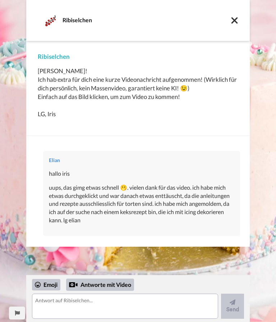 This screenshot has height=322, width=276. What do you see at coordinates (141, 160) in the screenshot?
I see `div: Elian` at bounding box center [141, 160].